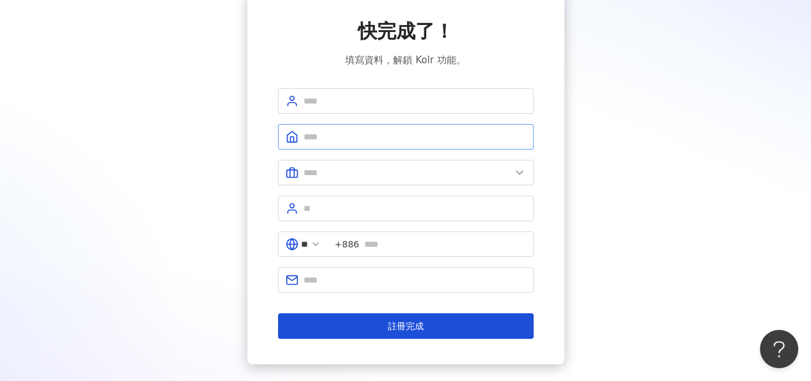 Image resolution: width=811 pixels, height=381 pixels. What do you see at coordinates (406, 31) in the screenshot?
I see `span: 快完成了！` at bounding box center [406, 31].